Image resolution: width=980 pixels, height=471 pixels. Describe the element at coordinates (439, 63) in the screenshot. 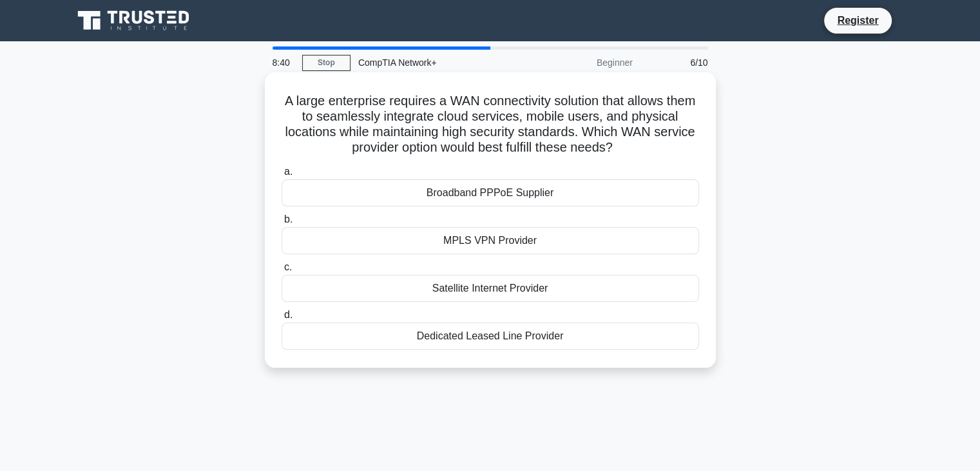

I see `div: CompTIA Network+` at that location.